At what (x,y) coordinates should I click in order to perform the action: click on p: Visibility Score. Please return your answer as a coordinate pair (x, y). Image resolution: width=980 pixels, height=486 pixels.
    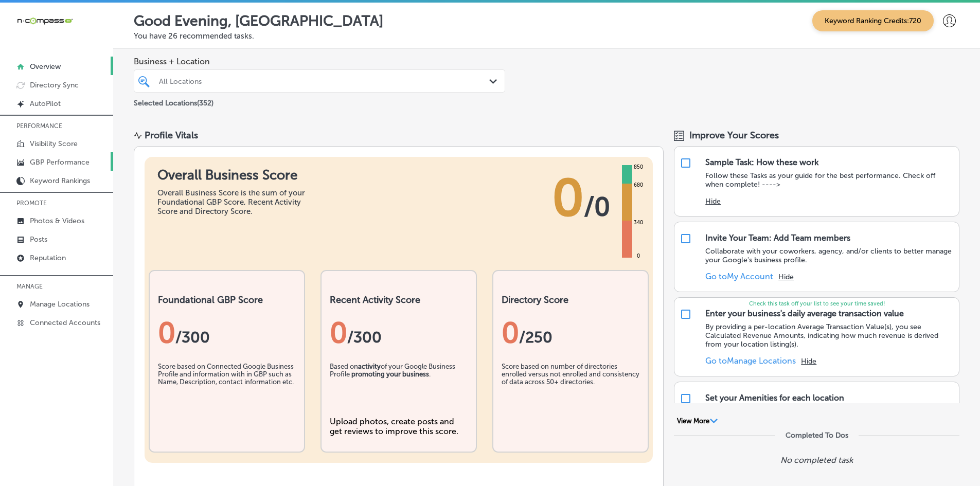
    Looking at the image, I should click on (53, 144).